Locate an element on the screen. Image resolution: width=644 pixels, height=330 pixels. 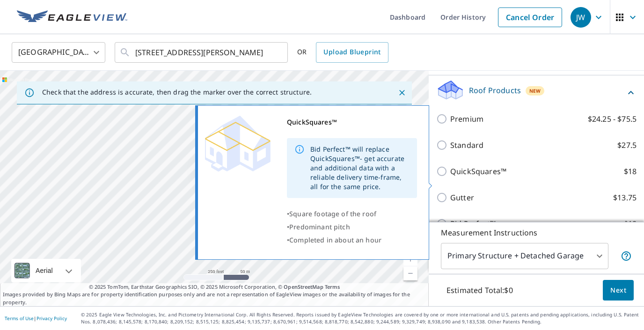
p: © 2025 Eagle View Technologies, Inc. and Pictometry International Corp. All Rights Reserved. Repo... is located at coordinates (360, 318).